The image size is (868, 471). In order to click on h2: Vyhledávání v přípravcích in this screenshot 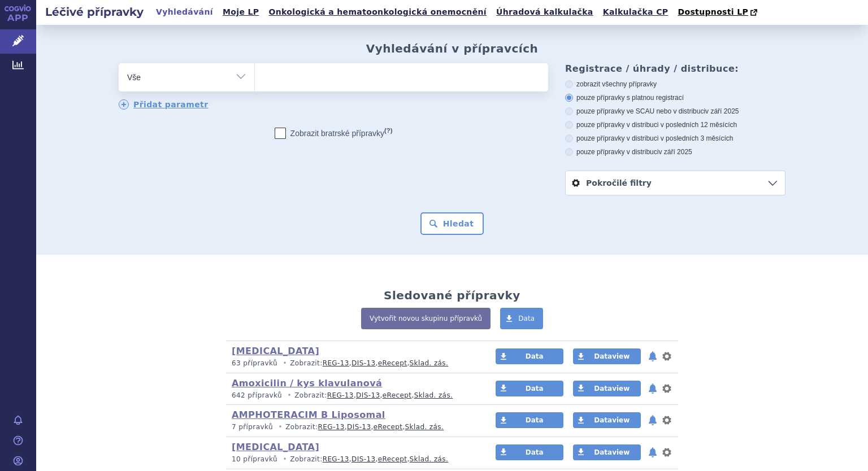, I will do `click(452, 48)`.